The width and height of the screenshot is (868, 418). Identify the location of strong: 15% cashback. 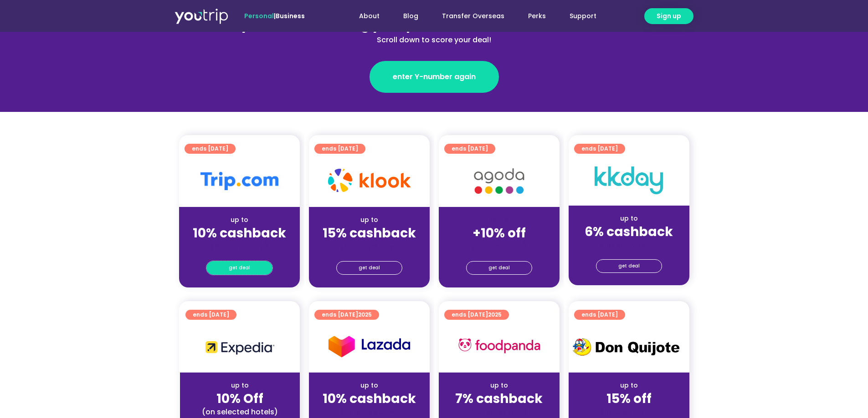
(369, 233).